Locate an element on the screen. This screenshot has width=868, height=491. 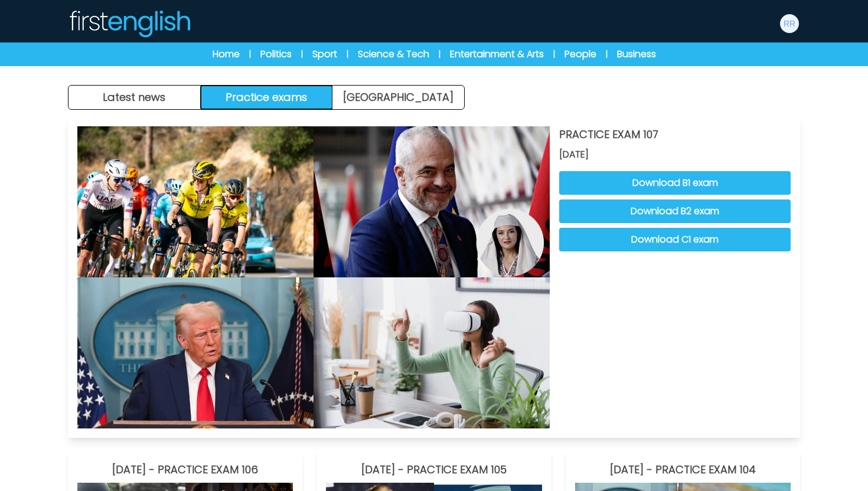
a: Business is located at coordinates (636, 55).